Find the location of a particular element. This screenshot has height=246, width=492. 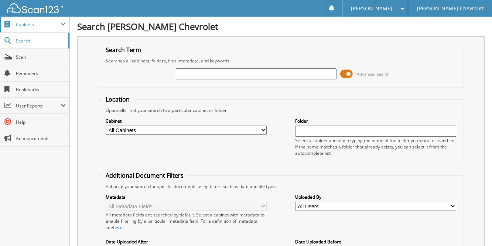

label: Folder is located at coordinates (375, 121).